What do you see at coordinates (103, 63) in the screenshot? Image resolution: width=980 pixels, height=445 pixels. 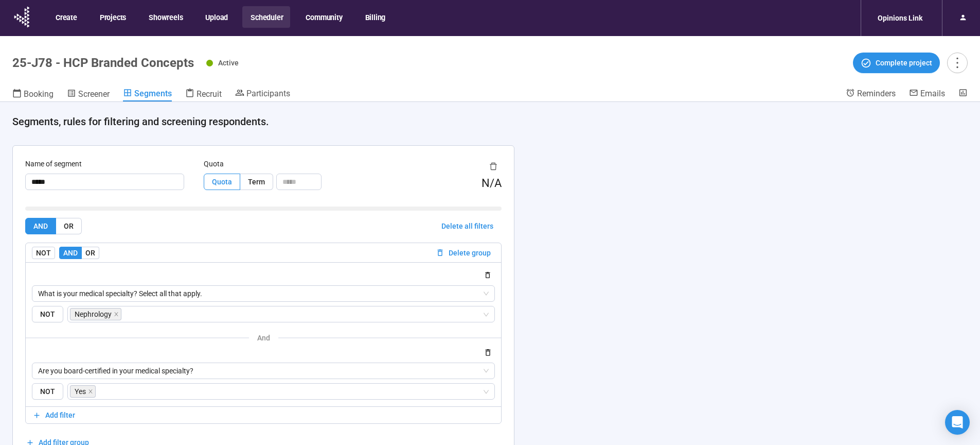 I see `h1: 25-J78 - HCP Branded Concepts` at bounding box center [103, 63].